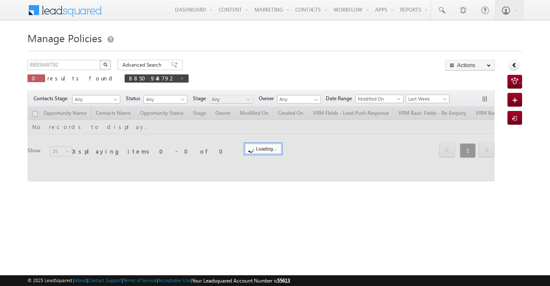  Describe the element at coordinates (36, 78) in the screenshot. I see `span: 0` at that location.